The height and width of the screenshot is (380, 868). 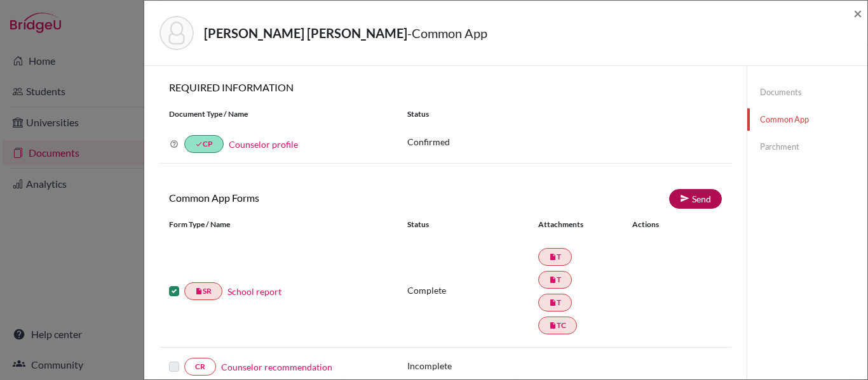 I want to click on a: Counselor profile, so click(x=263, y=144).